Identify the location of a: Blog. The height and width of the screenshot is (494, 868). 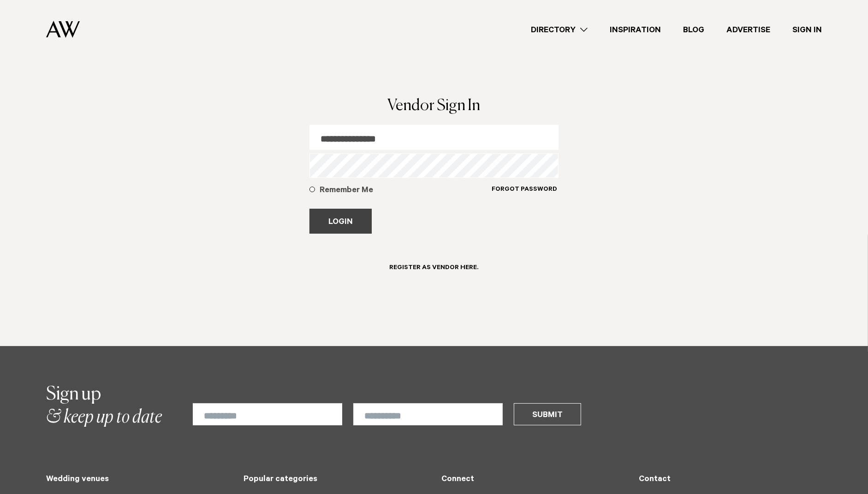
(694, 29).